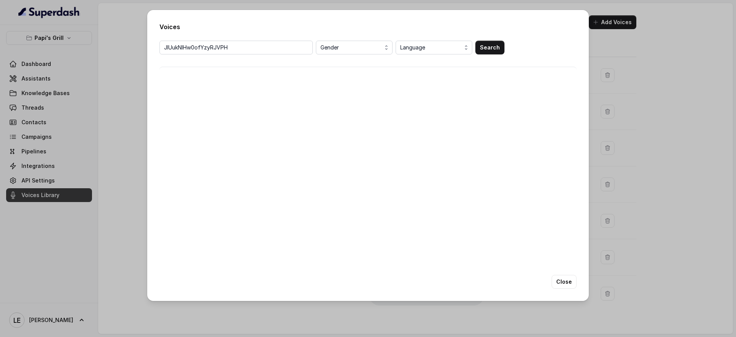  I want to click on button: Close, so click(564, 282).